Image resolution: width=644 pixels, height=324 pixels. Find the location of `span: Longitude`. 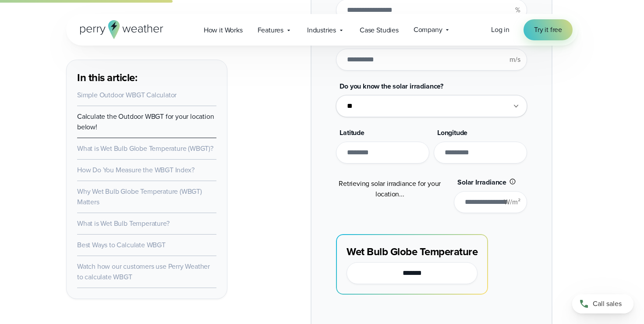

span: Longitude is located at coordinates (452, 133).